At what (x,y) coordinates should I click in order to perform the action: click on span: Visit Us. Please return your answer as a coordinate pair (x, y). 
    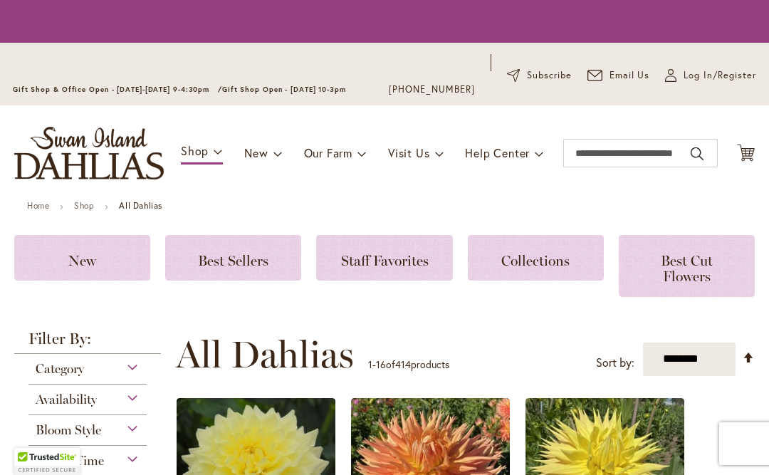
    Looking at the image, I should click on (408, 152).